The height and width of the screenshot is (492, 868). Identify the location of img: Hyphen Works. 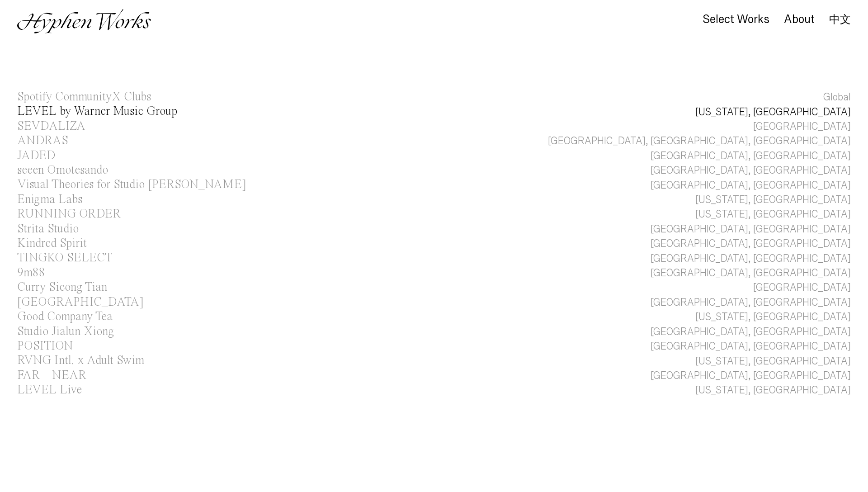
(84, 21).